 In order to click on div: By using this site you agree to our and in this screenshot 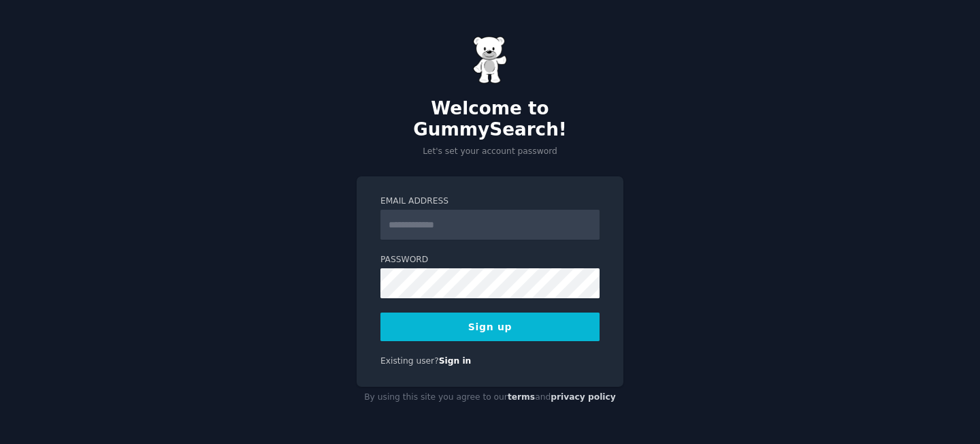, I will do `click(490, 398)`.